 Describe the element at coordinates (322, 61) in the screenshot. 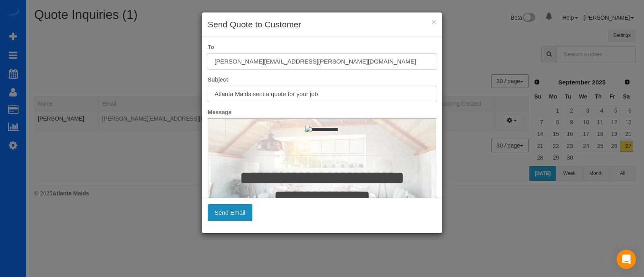

I see `input: To` at that location.